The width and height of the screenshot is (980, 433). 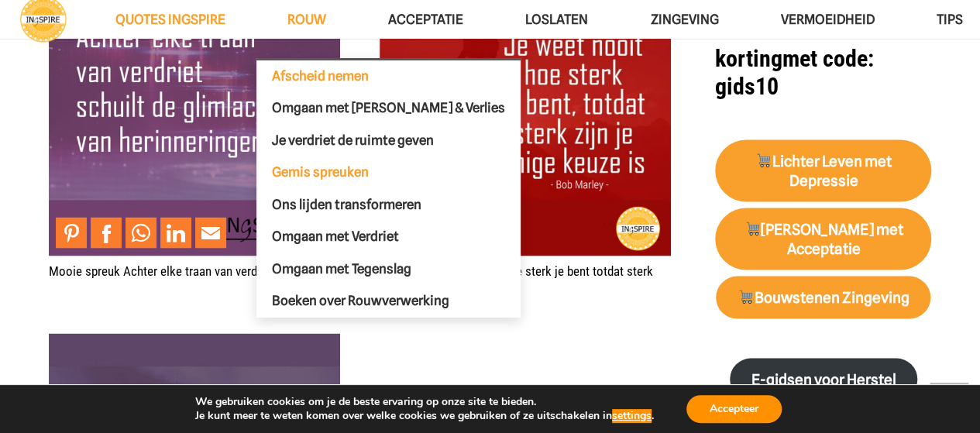 I want to click on strong: Lichter Leven met Depressie, so click(x=823, y=171).